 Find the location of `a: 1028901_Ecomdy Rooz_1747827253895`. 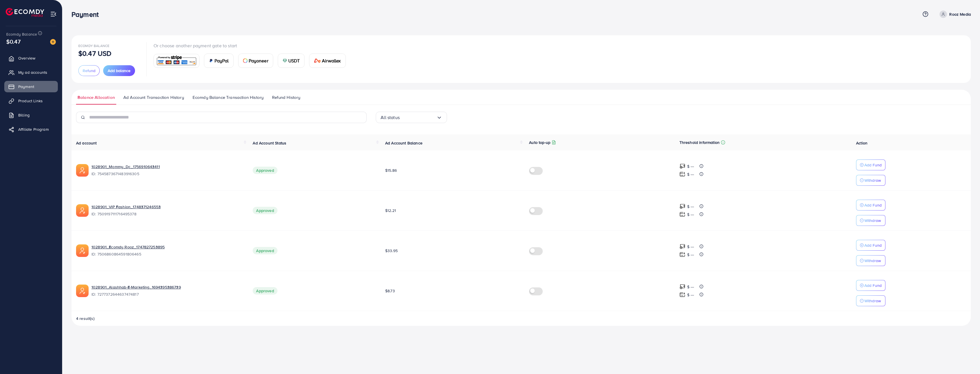

a: 1028901_Ecomdy Rooz_1747827253895 is located at coordinates (128, 247).